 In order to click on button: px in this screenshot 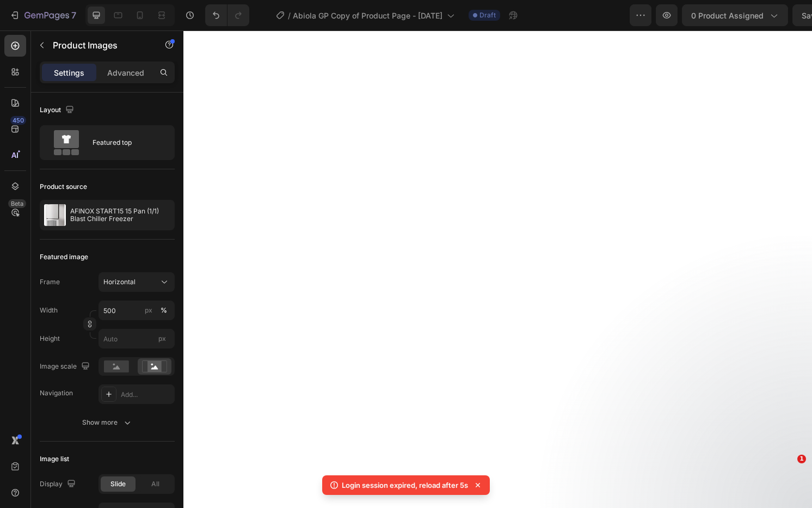, I will do `click(164, 310)`.